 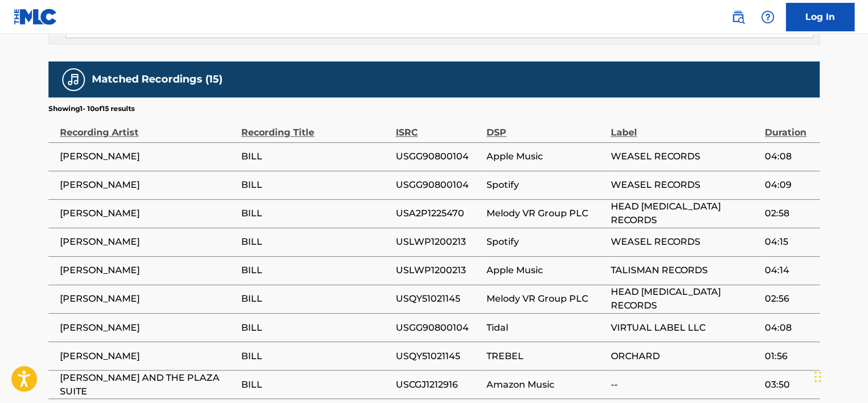 What do you see at coordinates (789, 271) in the screenshot?
I see `span: 04:14` at bounding box center [789, 271].